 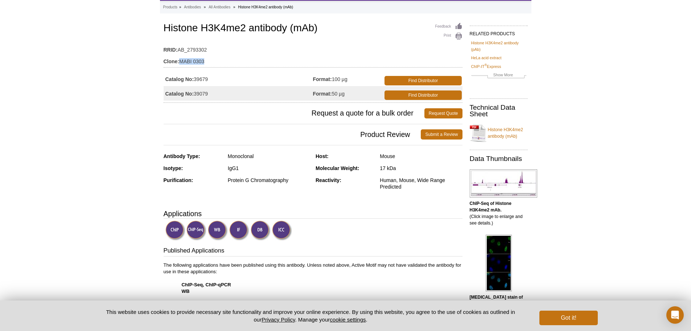 I want to click on a: Feedback, so click(x=449, y=26).